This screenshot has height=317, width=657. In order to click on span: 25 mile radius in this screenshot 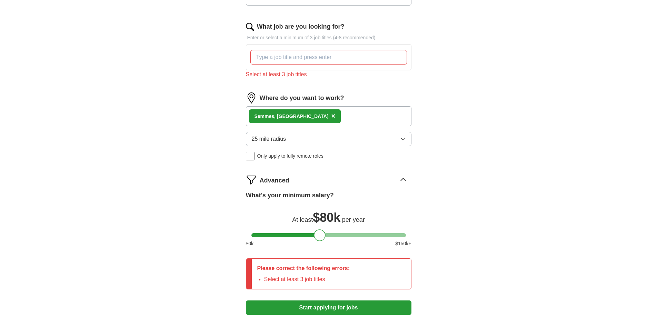, I will do `click(269, 139)`.